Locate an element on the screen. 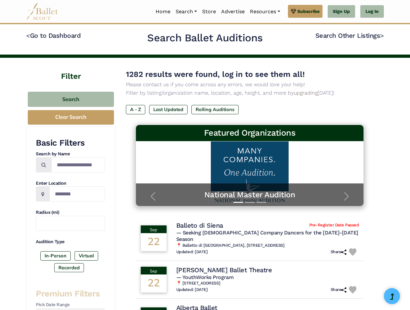 This screenshot has height=310, width=410. input: Location is located at coordinates (77, 194).